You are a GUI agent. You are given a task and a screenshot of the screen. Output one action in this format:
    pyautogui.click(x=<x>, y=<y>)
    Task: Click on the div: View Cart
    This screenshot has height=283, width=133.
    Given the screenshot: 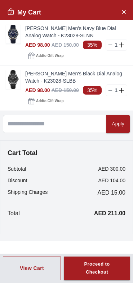 What is the action you would take?
    pyautogui.click(x=32, y=268)
    